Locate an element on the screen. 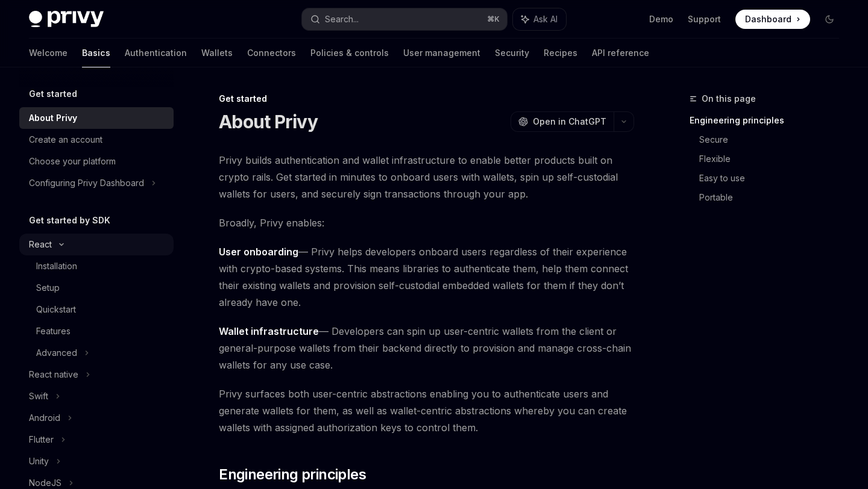 This screenshot has width=868, height=489. div: Get started is located at coordinates (426, 99).